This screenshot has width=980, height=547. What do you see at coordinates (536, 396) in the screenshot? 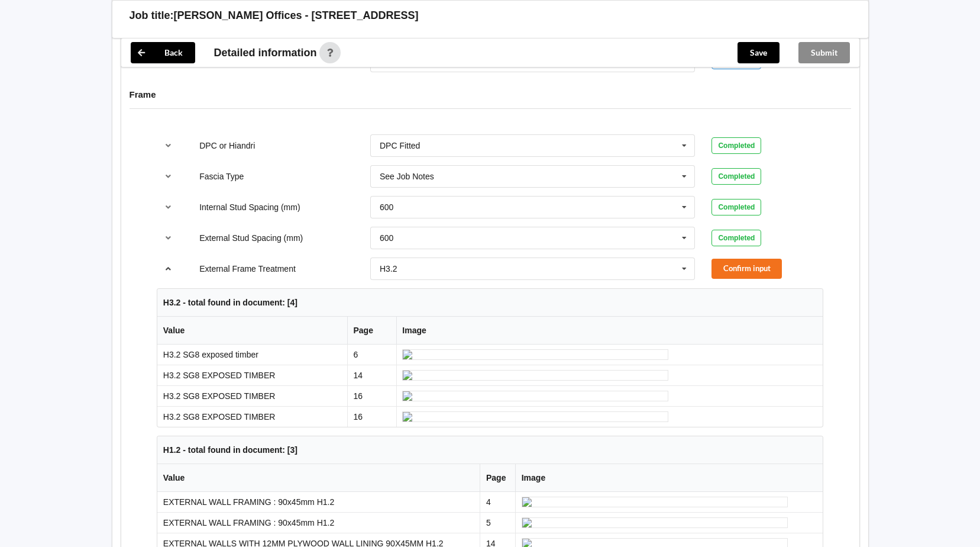
I see `img: ai_input-page16-ExternalFrameTreatment-1-2.jpeg` at bounding box center [536, 396].